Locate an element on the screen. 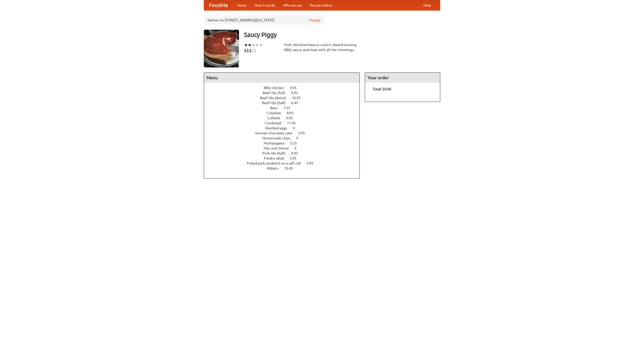 Image resolution: width=644 pixels, height=356 pixels. span: BBQ chicken is located at coordinates (276, 88).